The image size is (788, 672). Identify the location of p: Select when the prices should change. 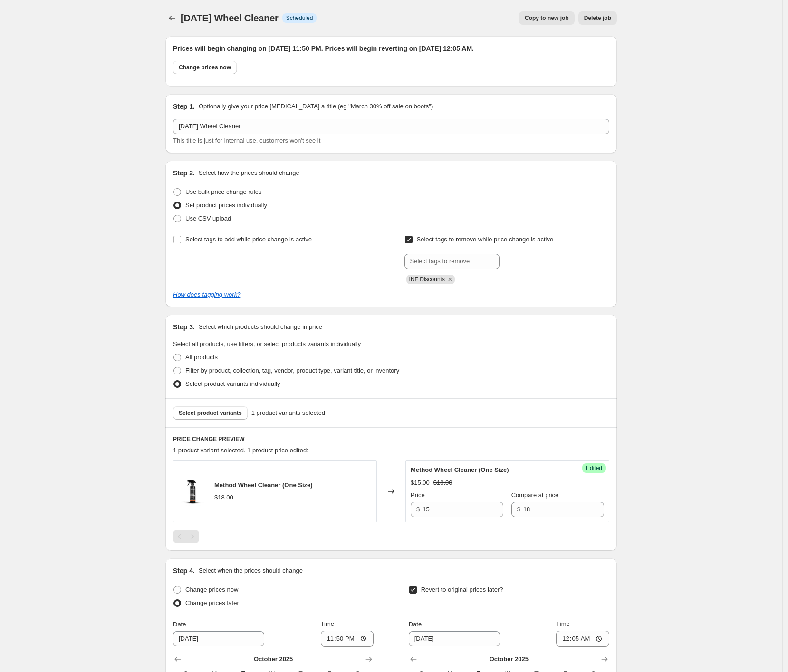
(251, 571).